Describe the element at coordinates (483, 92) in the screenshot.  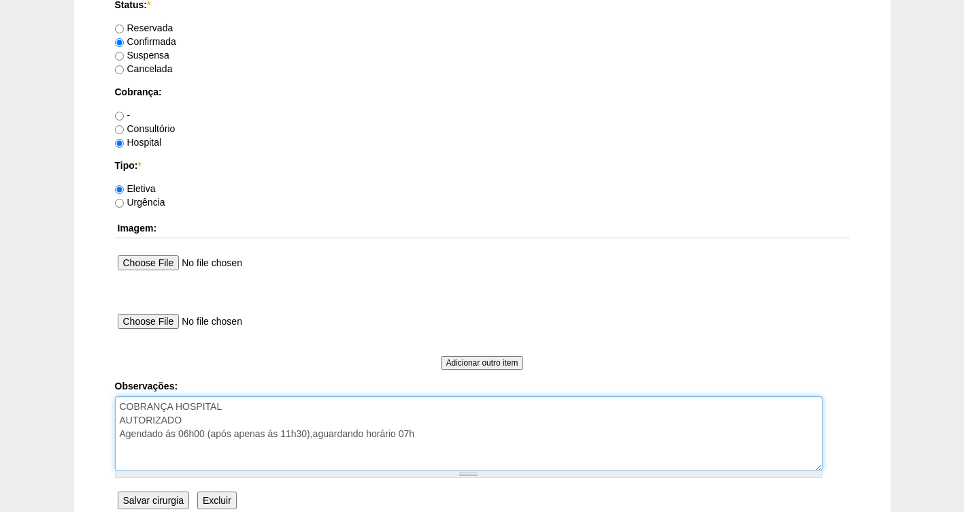
I see `label: Cobrança:` at that location.